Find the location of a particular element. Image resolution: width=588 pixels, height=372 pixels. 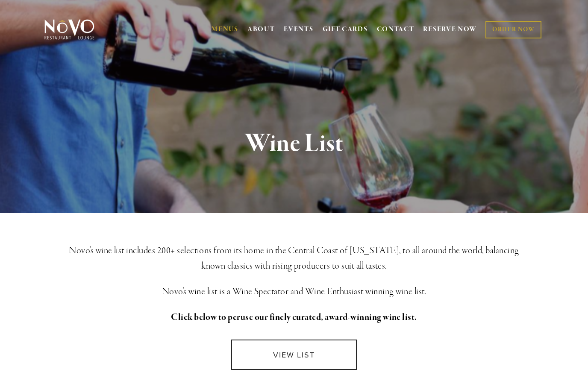

a: EVENTS is located at coordinates (298, 30).